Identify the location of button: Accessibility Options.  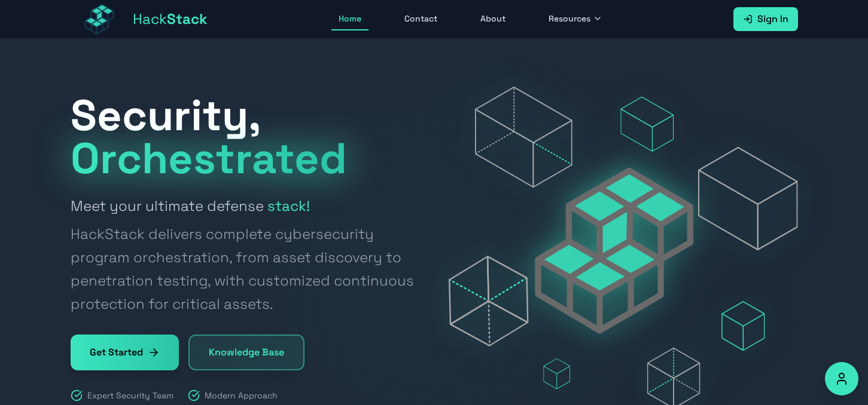
(842, 379).